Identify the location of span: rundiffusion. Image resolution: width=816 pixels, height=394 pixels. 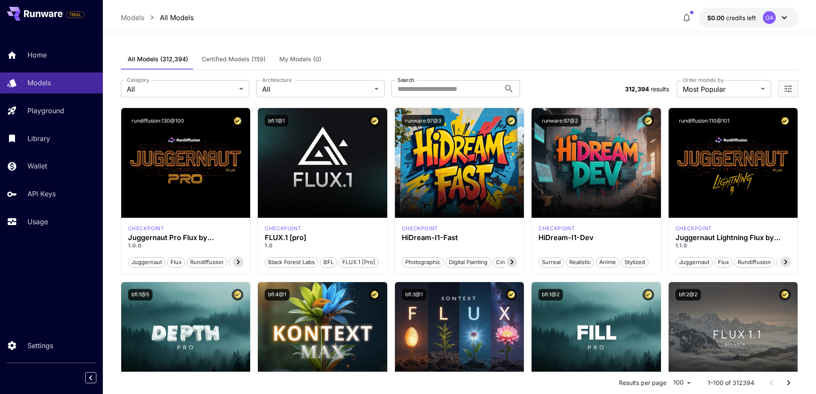
(207, 262).